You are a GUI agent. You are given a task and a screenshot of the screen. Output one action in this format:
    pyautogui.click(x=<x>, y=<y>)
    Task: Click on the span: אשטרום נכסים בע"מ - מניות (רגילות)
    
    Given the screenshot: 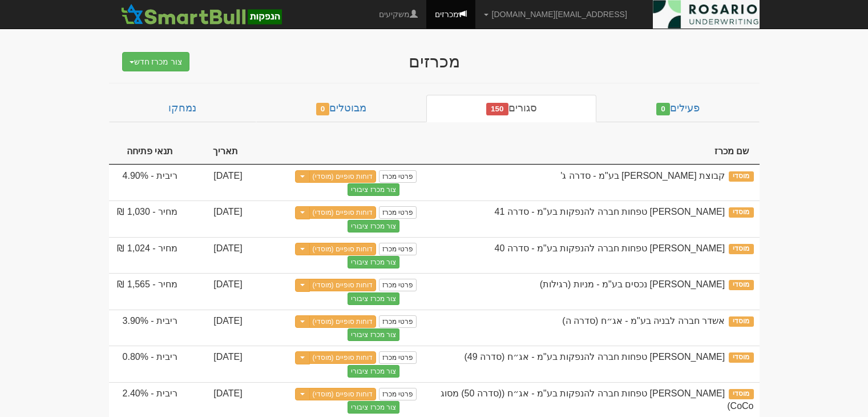 What is the action you would take?
    pyautogui.click(x=632, y=284)
    